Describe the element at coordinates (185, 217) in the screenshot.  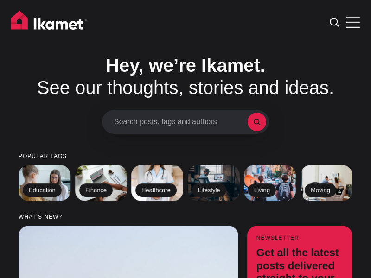
I see `small: What’s new?` at that location.